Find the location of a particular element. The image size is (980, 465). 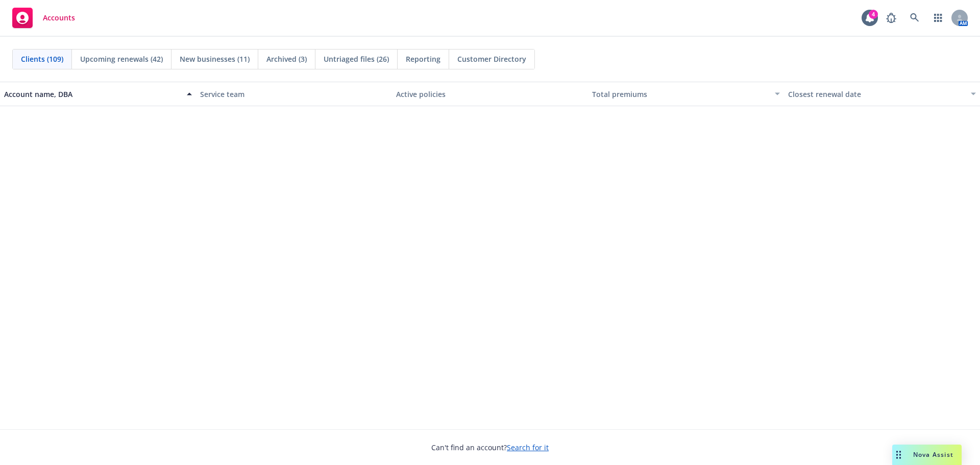

div: Active policies is located at coordinates (490, 94).